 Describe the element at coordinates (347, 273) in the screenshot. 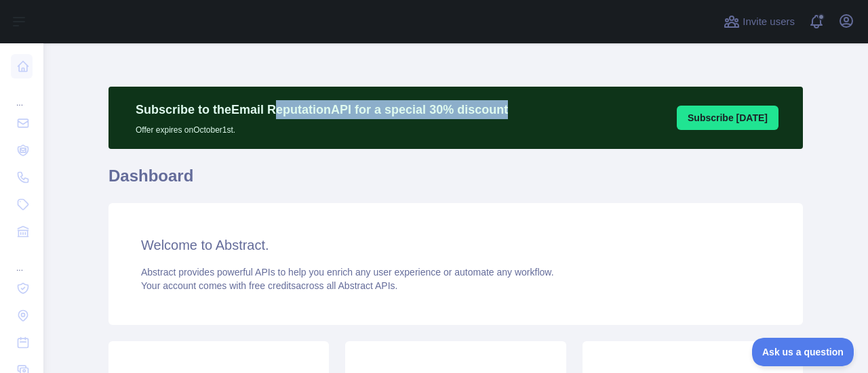

I see `span: Abstract provides powerful APIs to help you enrich any user experience or automate any workflow.` at that location.